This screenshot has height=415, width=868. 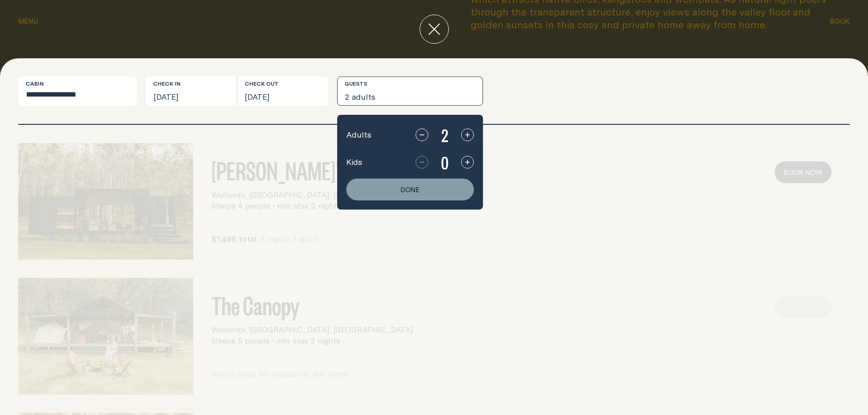 What do you see at coordinates (445, 135) in the screenshot?
I see `span: 2` at bounding box center [445, 135].